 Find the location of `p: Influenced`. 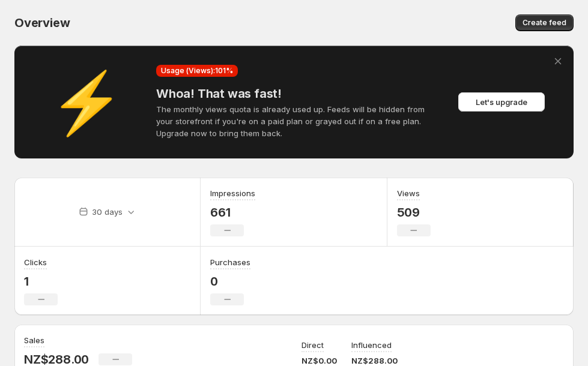

p: Influenced is located at coordinates (371, 345).